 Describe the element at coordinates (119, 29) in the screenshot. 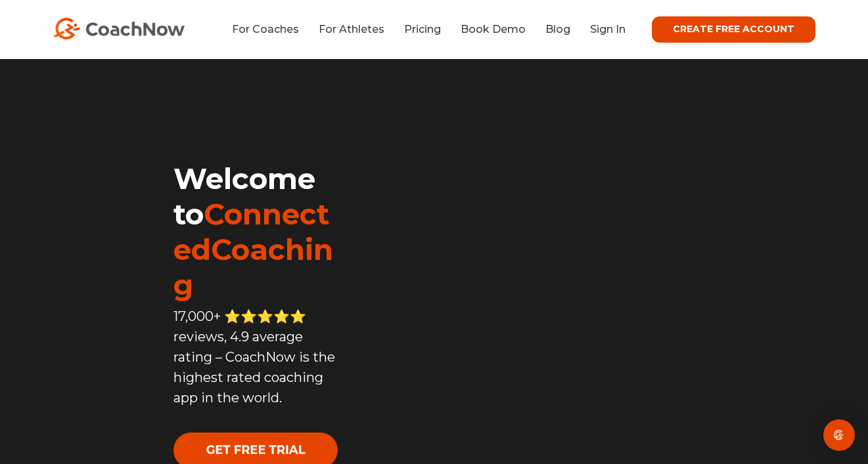

I see `img: CoachNow Logo` at that location.